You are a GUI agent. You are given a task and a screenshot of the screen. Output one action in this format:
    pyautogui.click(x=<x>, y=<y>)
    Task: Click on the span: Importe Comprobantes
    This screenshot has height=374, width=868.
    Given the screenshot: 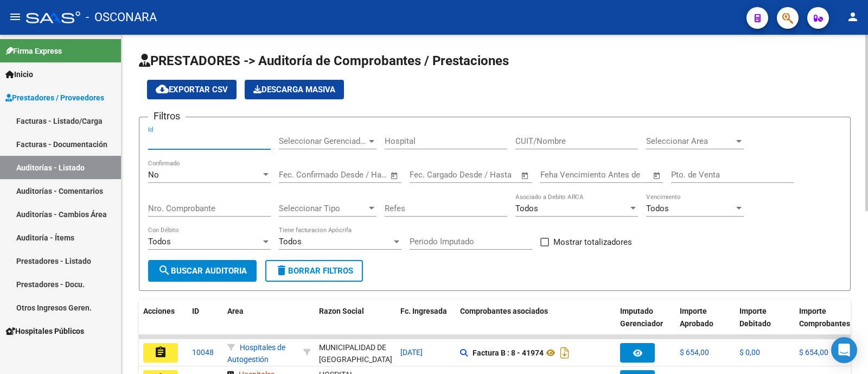 What is the action you would take?
    pyautogui.click(x=825, y=317)
    